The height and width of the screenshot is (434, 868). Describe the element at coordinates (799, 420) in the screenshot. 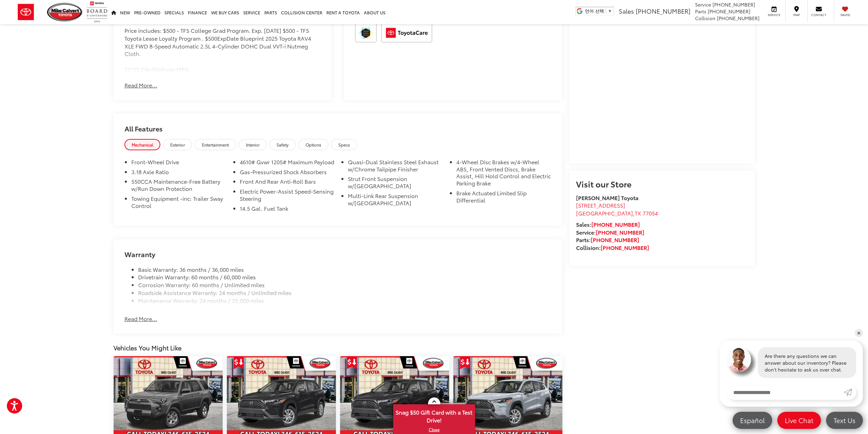

I see `span: Live Chat` at that location.